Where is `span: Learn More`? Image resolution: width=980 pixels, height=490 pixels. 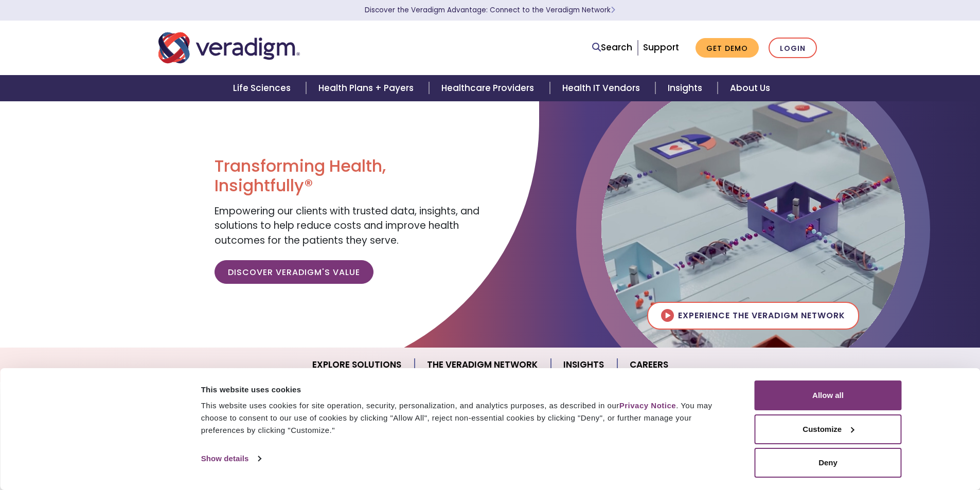 span: Learn More is located at coordinates (613, 10).